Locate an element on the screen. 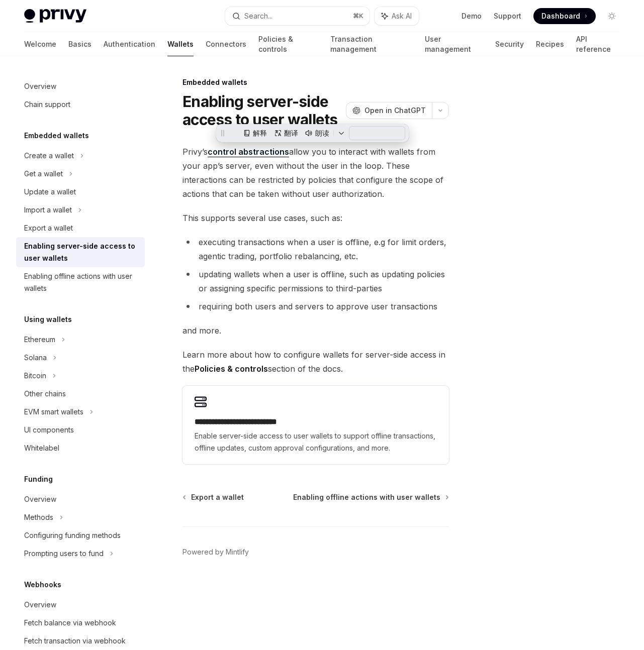 This screenshot has width=644, height=650. button: Toggle dark mode is located at coordinates (612, 16).